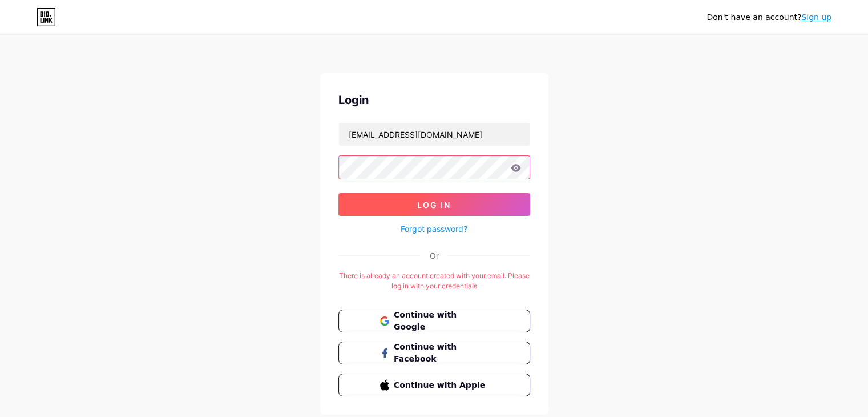 The height and width of the screenshot is (417, 868). I want to click on div: Don't have an account?, so click(769, 17).